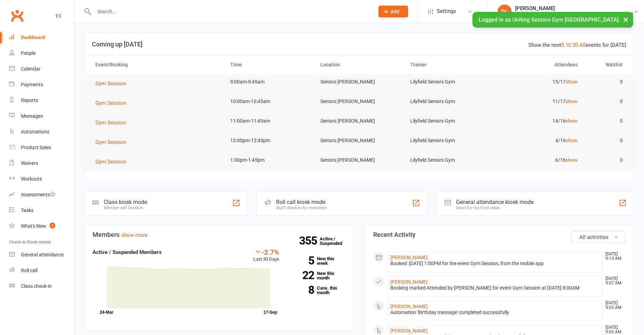 Image resolution: width=644 pixels, height=335 pixels. Describe the element at coordinates (30, 163) in the screenshot. I see `div: Waivers` at that location.